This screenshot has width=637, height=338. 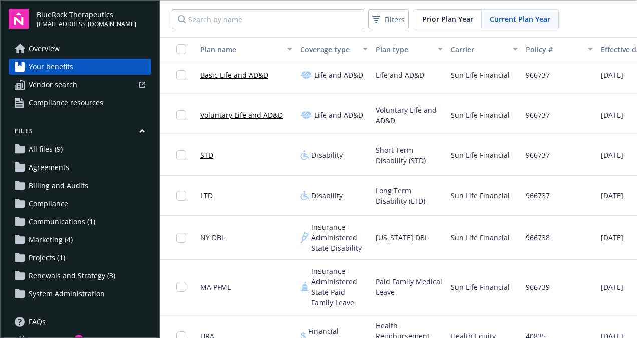 What do you see at coordinates (80, 149) in the screenshot?
I see `a: All files (9)` at bounding box center [80, 149].